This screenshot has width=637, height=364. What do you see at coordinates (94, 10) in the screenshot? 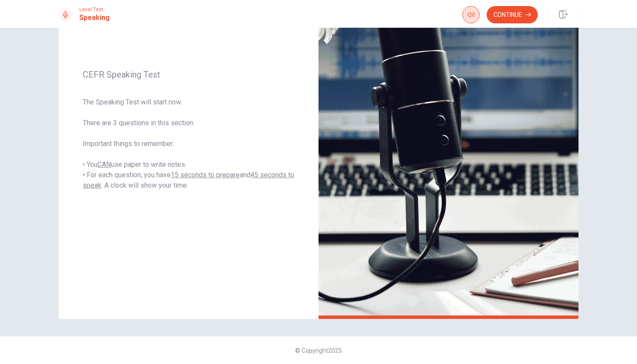
I see `span: Level Test` at bounding box center [94, 10].